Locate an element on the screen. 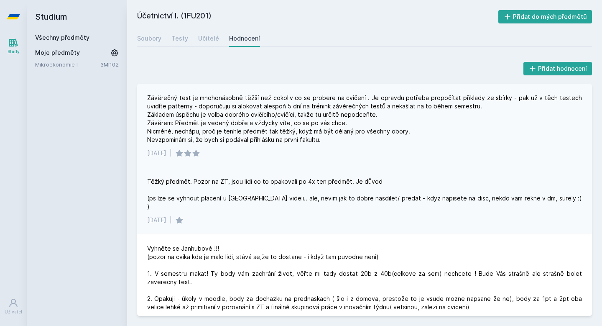  div: Těžký předmět. Pozor na ZT, jsou lidi co to opakovali po 4x ten předmět. Je důvod (ps lze se vyhn... is located at coordinates (365, 194).